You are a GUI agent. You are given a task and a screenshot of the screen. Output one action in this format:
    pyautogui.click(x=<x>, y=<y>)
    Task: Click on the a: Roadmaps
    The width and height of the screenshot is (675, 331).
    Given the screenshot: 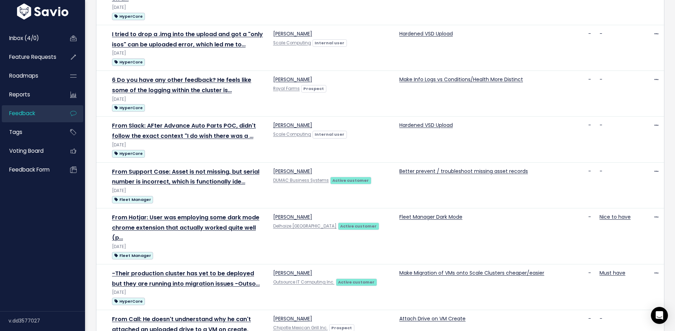 What is the action you would take?
    pyautogui.click(x=30, y=76)
    